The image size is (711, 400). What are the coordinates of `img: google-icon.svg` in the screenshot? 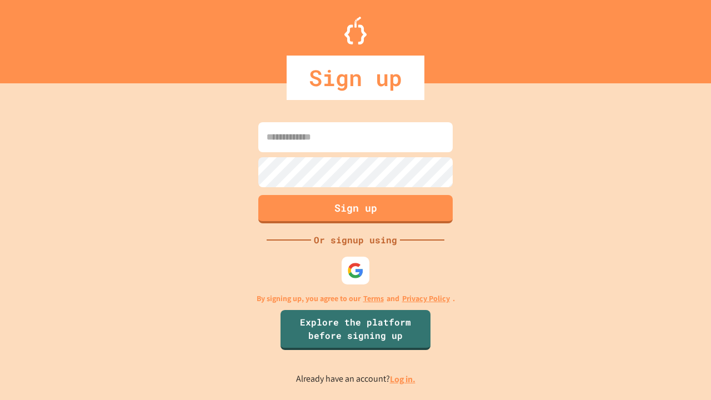 It's located at (355, 270).